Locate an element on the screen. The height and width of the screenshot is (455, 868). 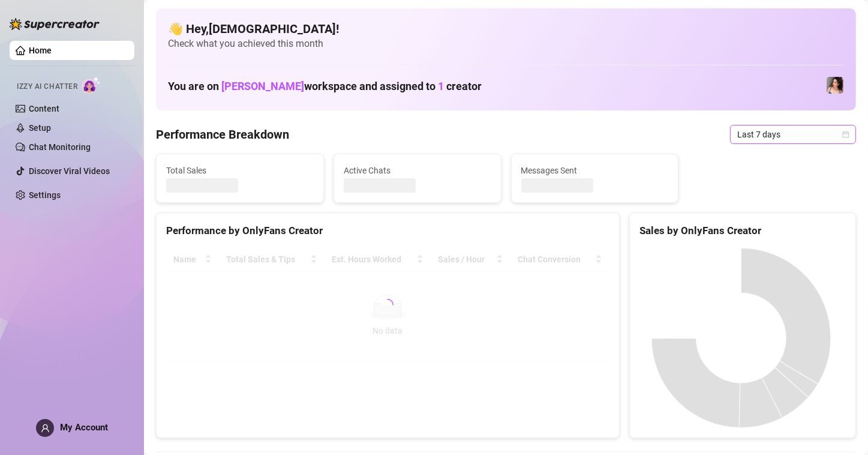
div: Performance by OnlyFans Creator is located at coordinates (387, 230).